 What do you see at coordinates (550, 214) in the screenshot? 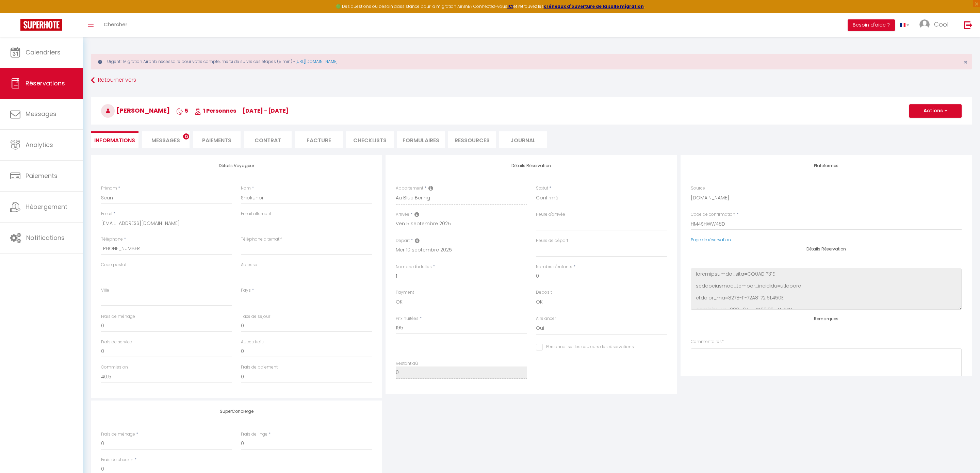
I see `label: Heure d'arrivée` at bounding box center [550, 214].